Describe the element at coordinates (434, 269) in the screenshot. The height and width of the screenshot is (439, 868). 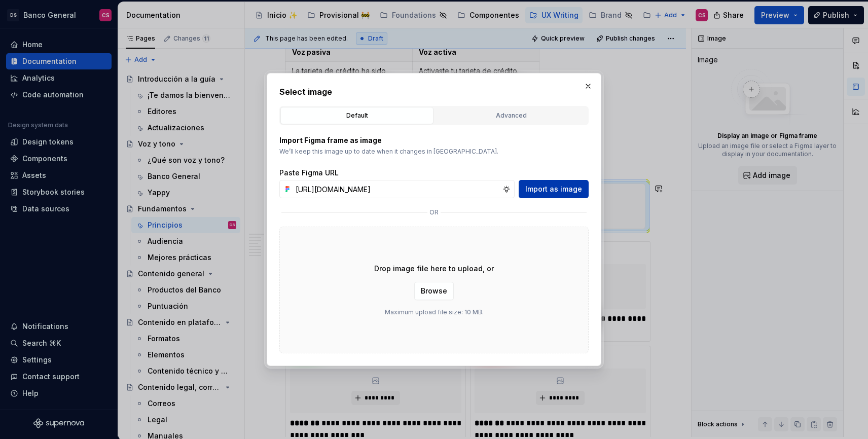
I see `p: Drop image file here to upload, or` at that location.